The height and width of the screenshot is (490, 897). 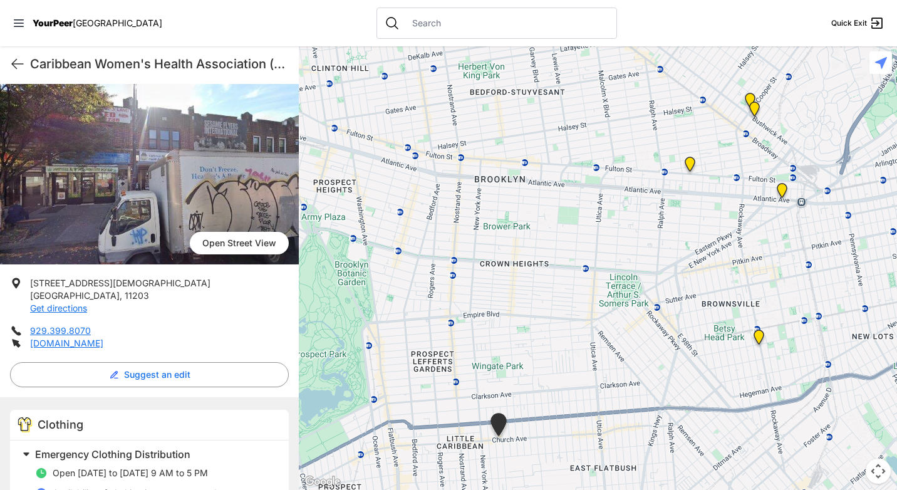 What do you see at coordinates (157, 374) in the screenshot?
I see `span: Suggest an edit` at bounding box center [157, 374].